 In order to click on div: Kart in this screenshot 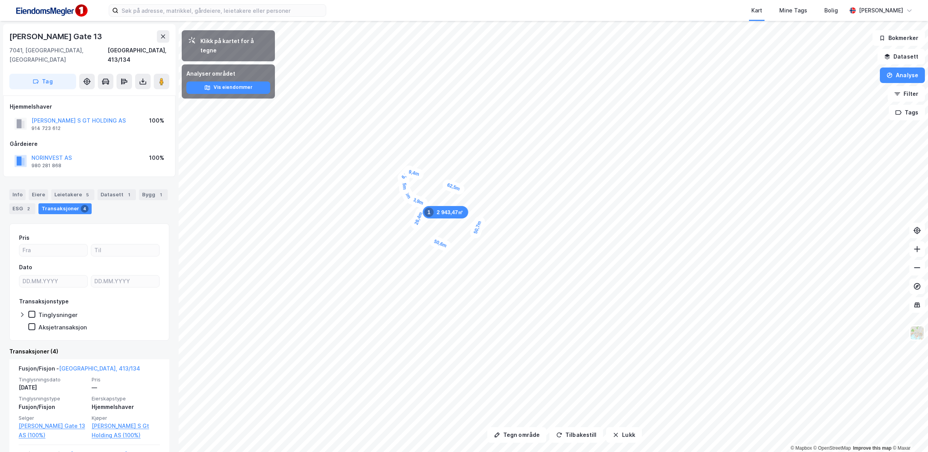, I will do `click(757, 10)`.